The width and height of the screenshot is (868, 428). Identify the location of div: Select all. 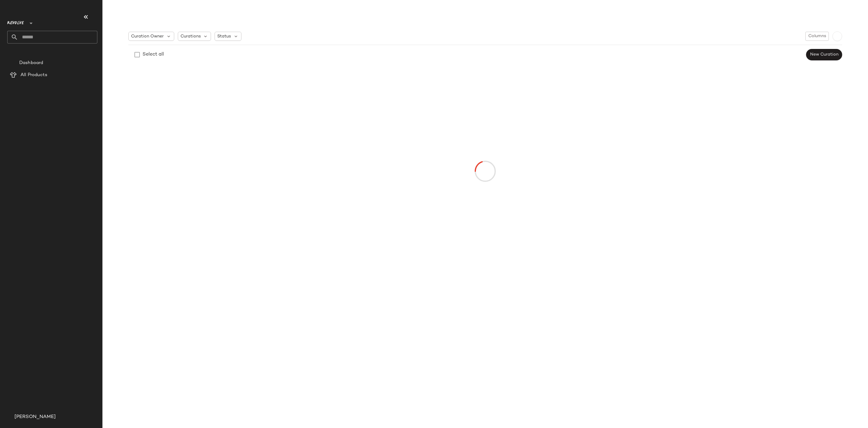
(153, 55).